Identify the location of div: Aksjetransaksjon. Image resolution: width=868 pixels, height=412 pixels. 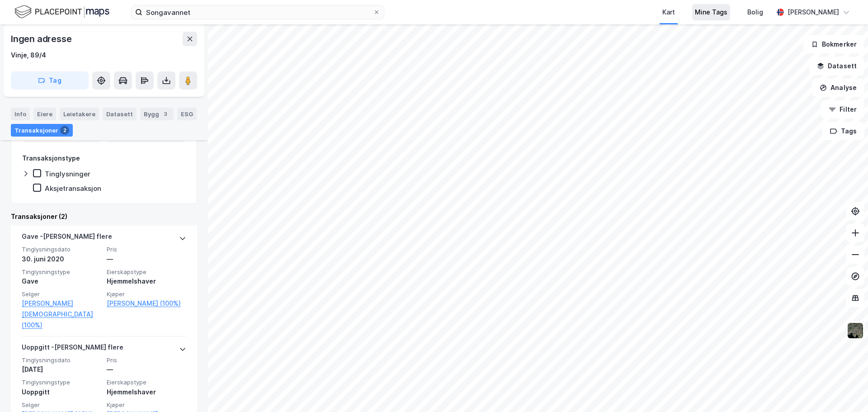
(73, 188).